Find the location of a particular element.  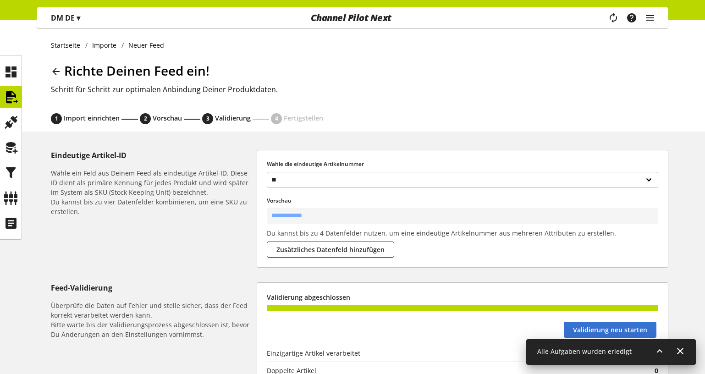

h5: Feed-Validierung is located at coordinates (152, 288).